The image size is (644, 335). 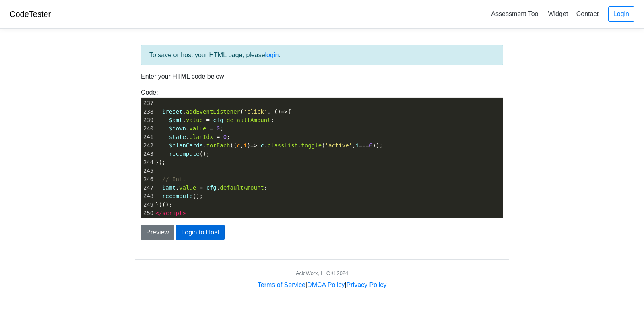 What do you see at coordinates (177, 129) in the screenshot?
I see `span: $down` at bounding box center [177, 129].